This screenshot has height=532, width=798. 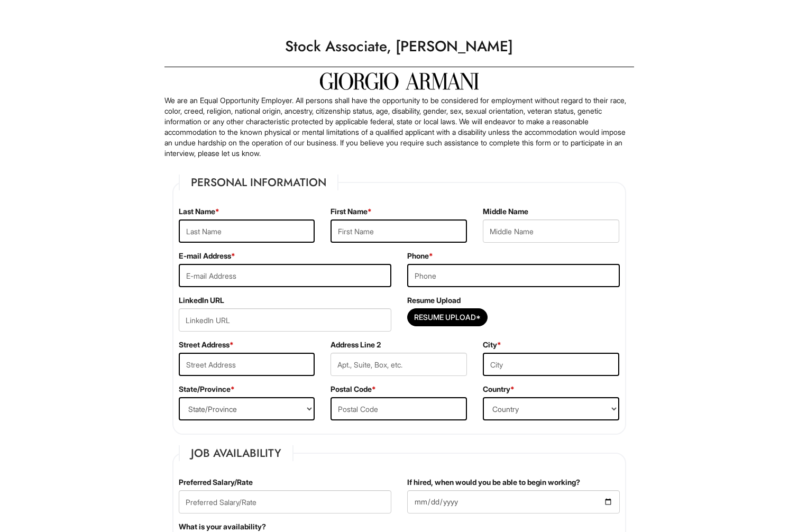 What do you see at coordinates (399, 409) in the screenshot?
I see `input: Postal Code` at bounding box center [399, 409].